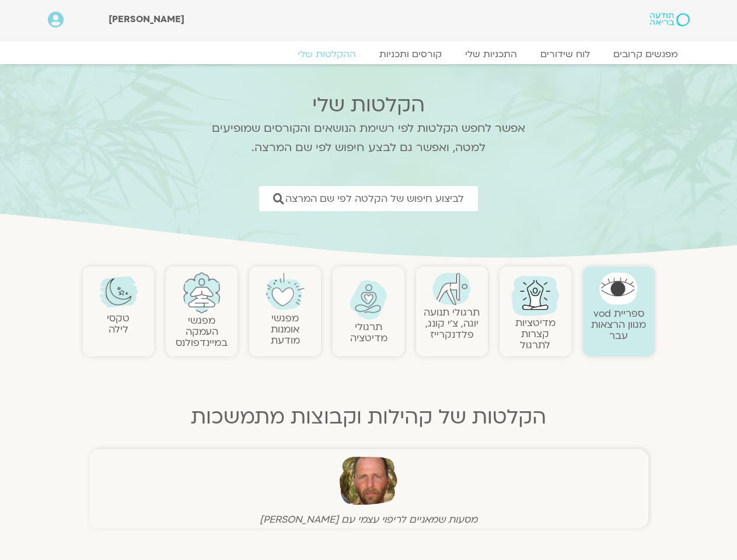 The width and height of the screenshot is (737, 560). What do you see at coordinates (201, 331) in the screenshot?
I see `a: מפגשיהעמקה במיינדפולנס` at bounding box center [201, 331].